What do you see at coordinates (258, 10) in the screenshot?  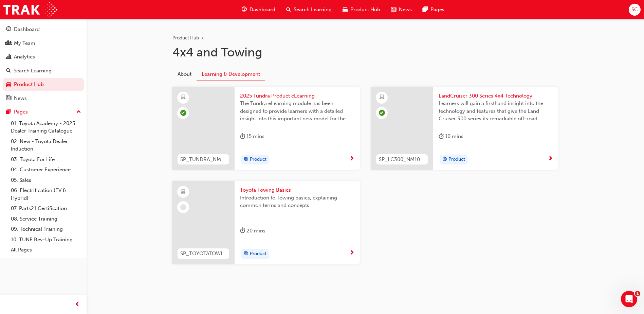 I see `a: guage-iconDashboard` at bounding box center [258, 10].